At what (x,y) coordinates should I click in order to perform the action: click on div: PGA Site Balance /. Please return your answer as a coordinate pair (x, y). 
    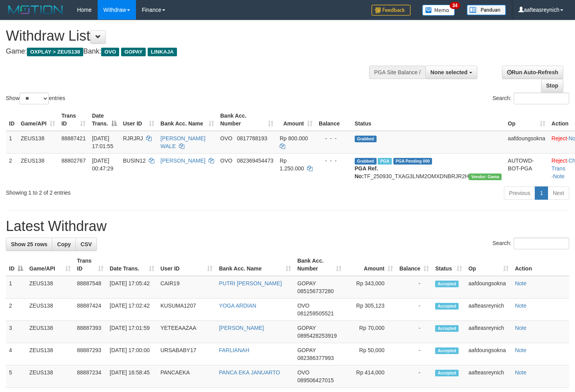
    Looking at the image, I should click on (397, 72).